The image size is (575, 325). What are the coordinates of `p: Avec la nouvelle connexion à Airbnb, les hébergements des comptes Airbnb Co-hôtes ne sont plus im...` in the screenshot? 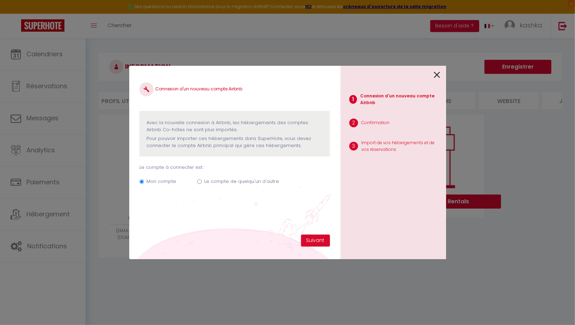 It's located at (234, 126).